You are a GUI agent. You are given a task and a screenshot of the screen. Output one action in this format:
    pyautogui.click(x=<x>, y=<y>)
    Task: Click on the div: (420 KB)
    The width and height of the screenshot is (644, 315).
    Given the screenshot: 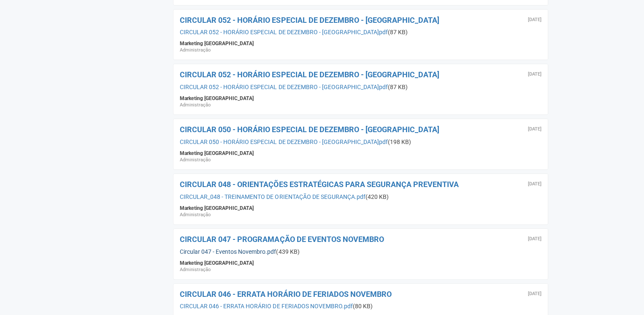 What is the action you would take?
    pyautogui.click(x=360, y=196)
    